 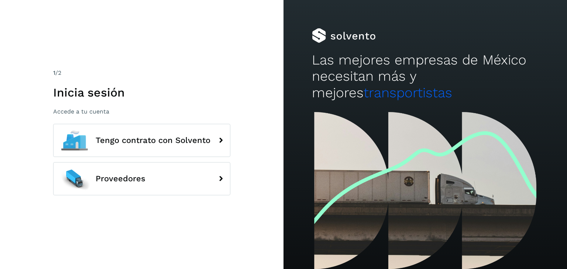 What do you see at coordinates (142, 179) in the screenshot?
I see `button: Proveedores` at bounding box center [142, 179].